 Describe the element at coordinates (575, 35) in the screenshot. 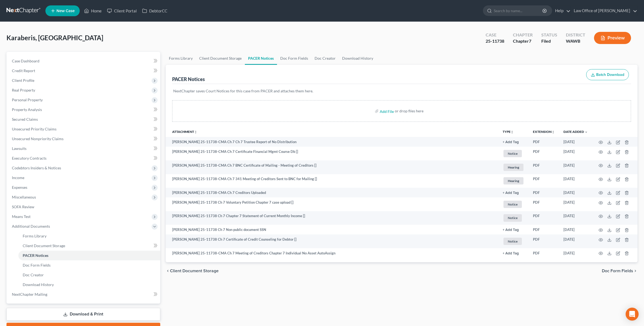

I see `div: District` at that location.